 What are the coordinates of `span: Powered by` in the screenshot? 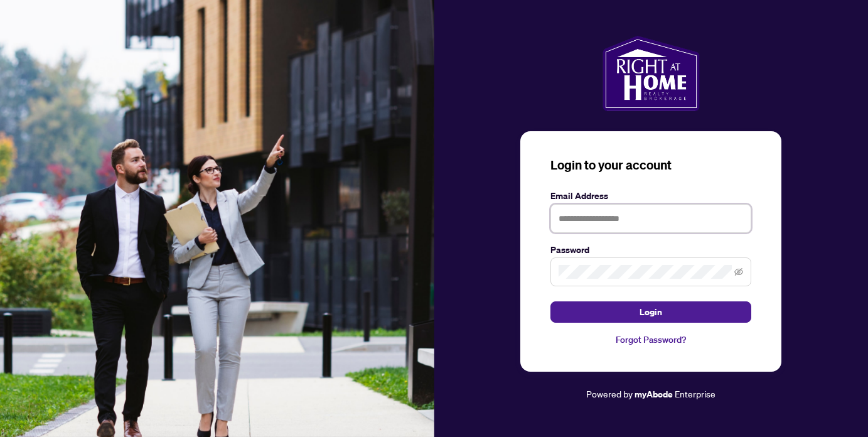 It's located at (610, 394).